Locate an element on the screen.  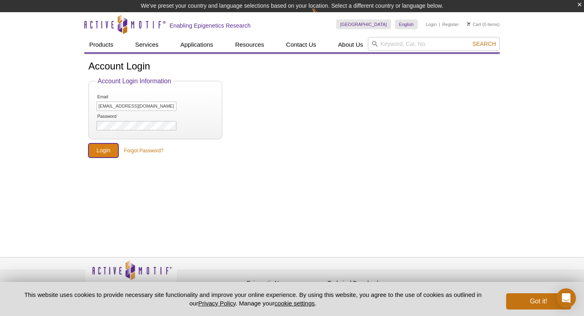
a: English is located at coordinates (407, 24).